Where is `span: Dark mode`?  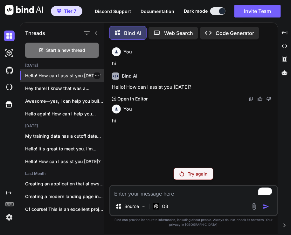 span: Dark mode is located at coordinates (195, 11).